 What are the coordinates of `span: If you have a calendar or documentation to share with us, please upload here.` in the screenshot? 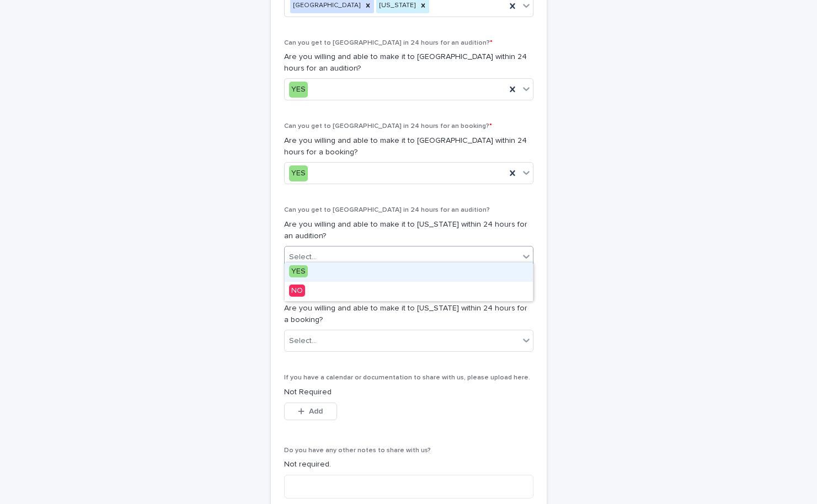 It's located at (407, 378).